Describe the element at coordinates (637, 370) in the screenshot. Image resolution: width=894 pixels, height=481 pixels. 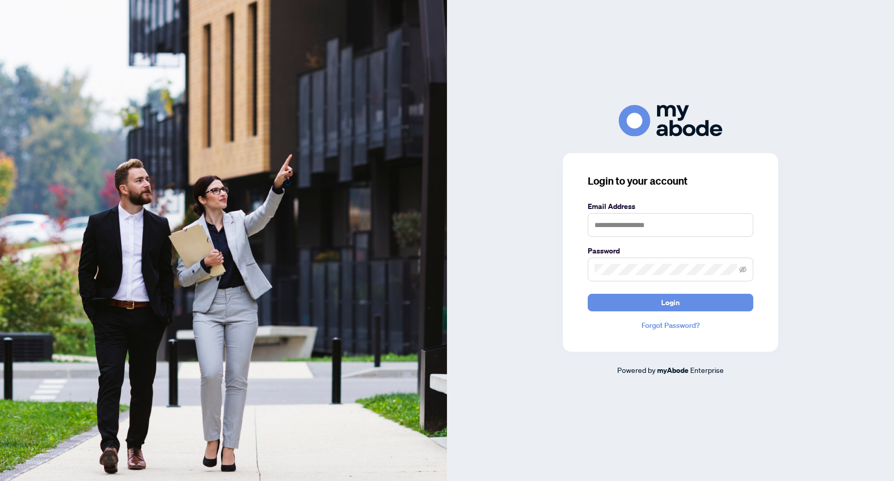
I see `span: Powered by` at that location.